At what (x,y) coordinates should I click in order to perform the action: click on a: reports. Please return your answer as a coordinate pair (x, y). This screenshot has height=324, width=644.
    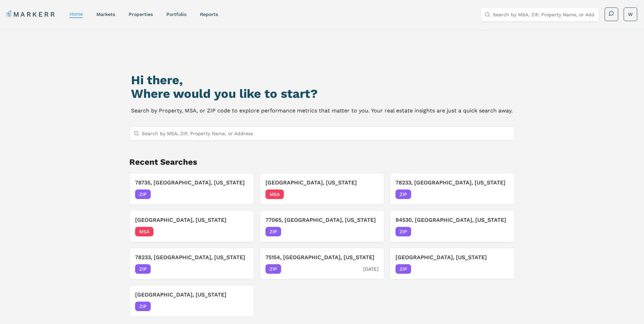
    Looking at the image, I should click on (209, 14).